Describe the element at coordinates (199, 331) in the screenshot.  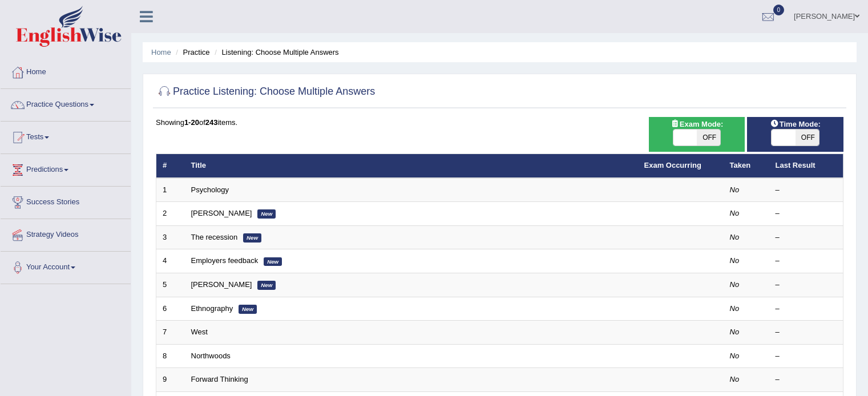
I see `a: West` at that location.